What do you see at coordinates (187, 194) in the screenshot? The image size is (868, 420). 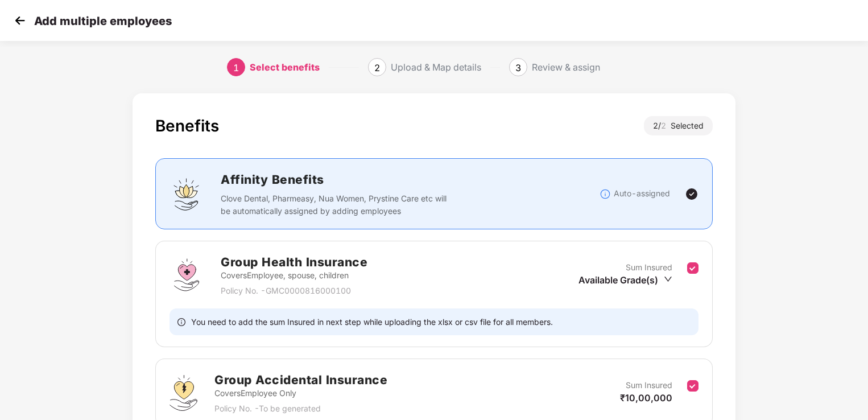 I see `img: svg+xml;base64,PHN2ZyBpZD0iQWZmaW5pdHlfQmVuZWZpdHMiIGRhdGEtbmFtZT0iQWZmaW5pdHkgQmVuZWZpdHMiIHhtbG...` at bounding box center [187, 194].